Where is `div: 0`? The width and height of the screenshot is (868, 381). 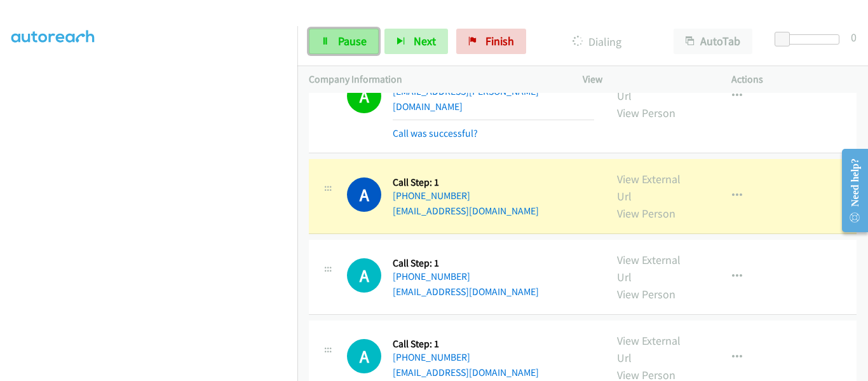
div: 0 is located at coordinates (854, 37).